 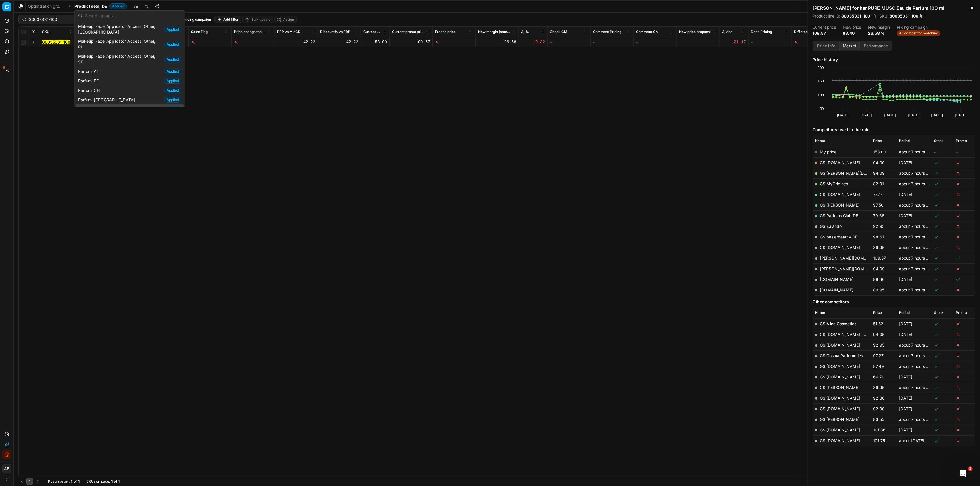 What do you see at coordinates (197, 20) in the screenshot?
I see `button: Pricing campaign` at bounding box center [197, 20].